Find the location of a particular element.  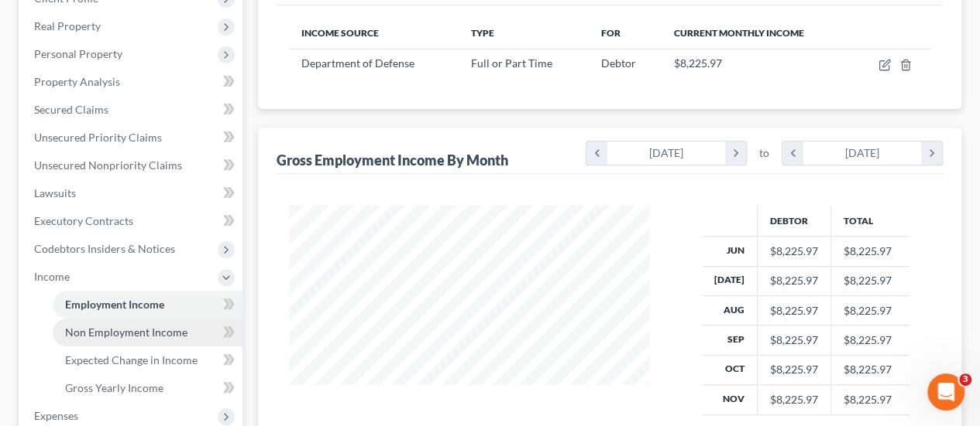

span: Current Monthly Income is located at coordinates (739, 33).